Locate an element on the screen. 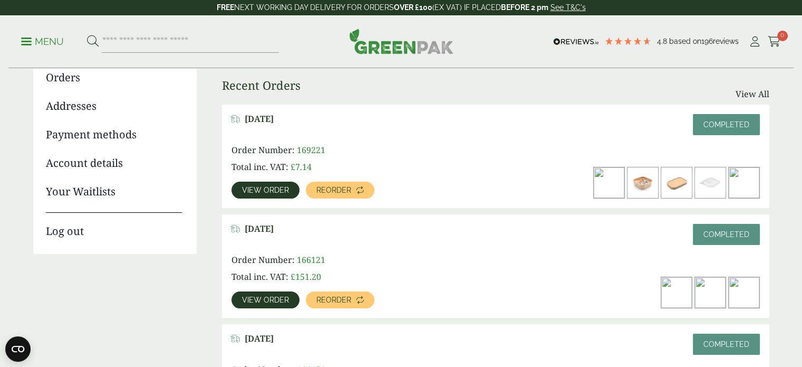 This screenshot has height=367, width=802. strong: OVER £100 is located at coordinates (413, 7).